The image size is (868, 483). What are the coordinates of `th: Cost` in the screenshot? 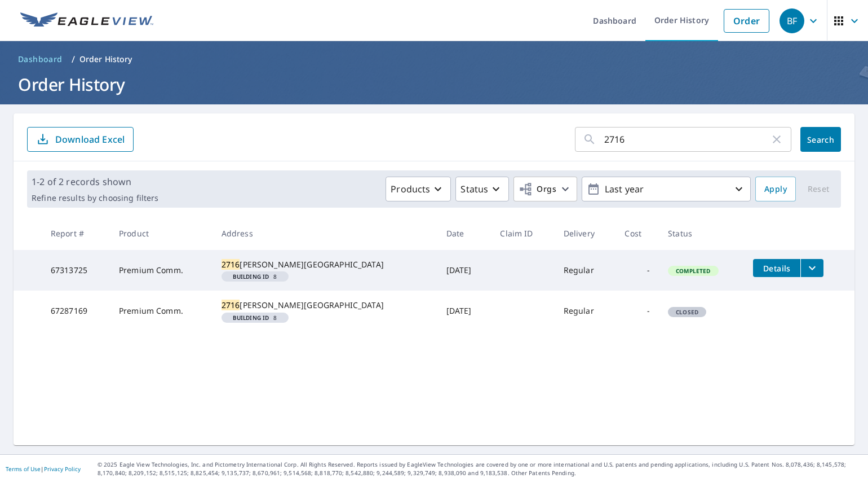 It's located at (637, 233).